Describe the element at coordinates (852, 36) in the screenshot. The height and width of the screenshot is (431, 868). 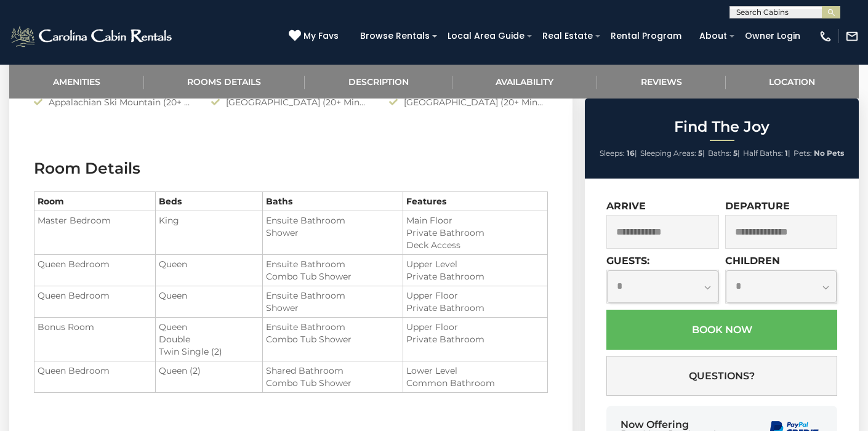
I see `img: mail-regular-white.png` at that location.